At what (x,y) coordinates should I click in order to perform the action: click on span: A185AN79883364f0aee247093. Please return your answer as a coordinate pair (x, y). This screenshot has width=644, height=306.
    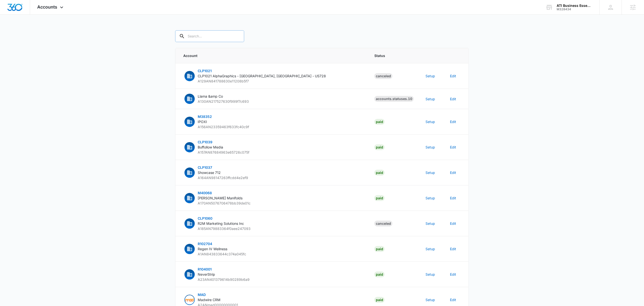
    Looking at the image, I should click on (224, 228).